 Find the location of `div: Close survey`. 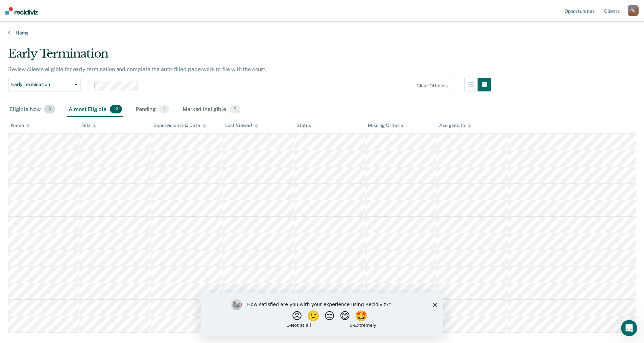

div: Close survey is located at coordinates (234, 12).